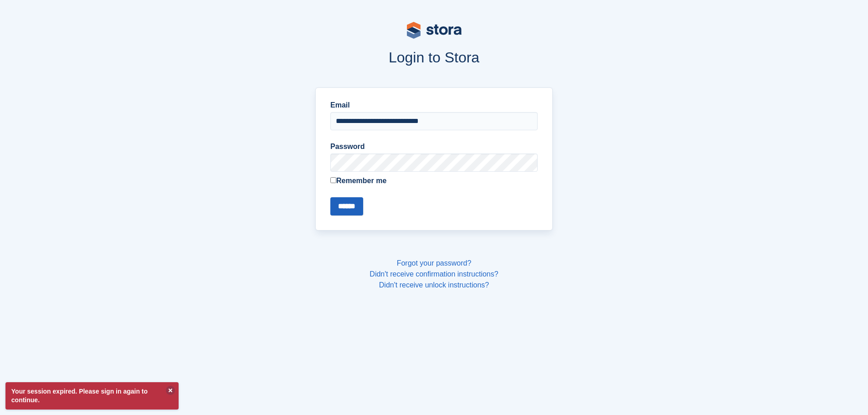 This screenshot has height=415, width=868. Describe the element at coordinates (434, 263) in the screenshot. I see `a: Forgot your password?` at that location.